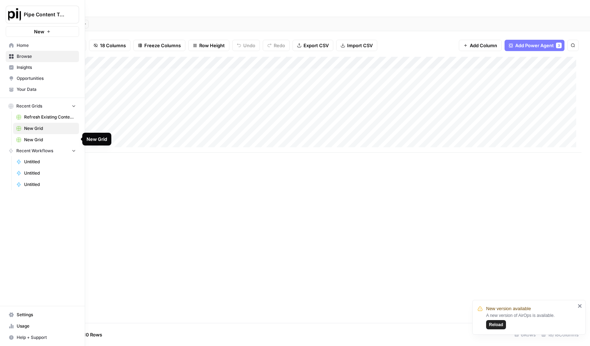 The width and height of the screenshot is (590, 346). I want to click on span: Row Height, so click(212, 45).